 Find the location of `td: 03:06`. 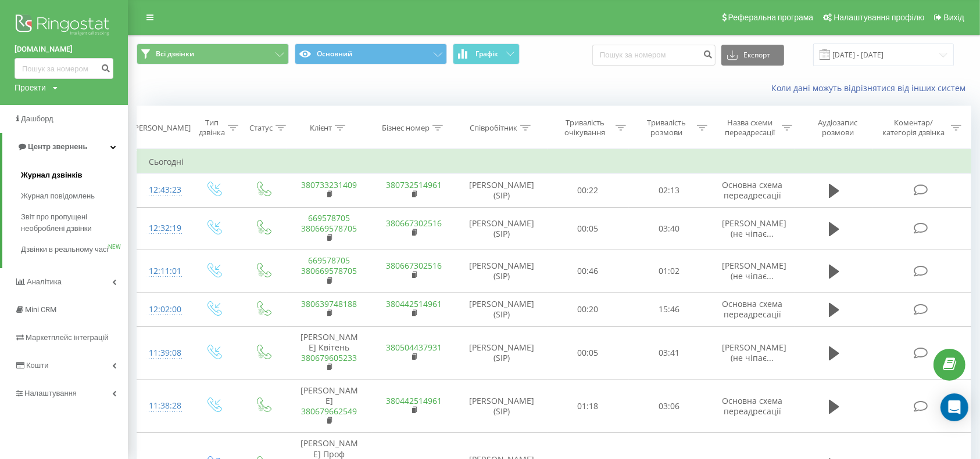

td: 03:06 is located at coordinates (670, 407).